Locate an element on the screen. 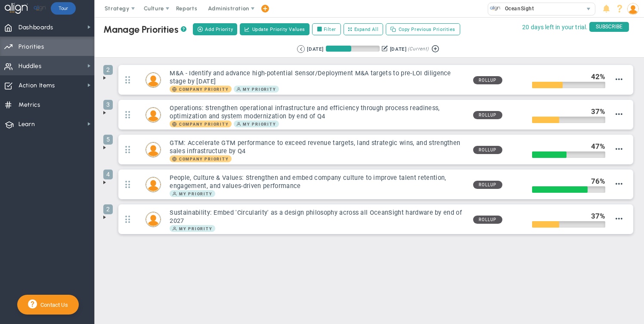 The height and width of the screenshot is (324, 644). span: SUBSCRIBE is located at coordinates (609, 26).